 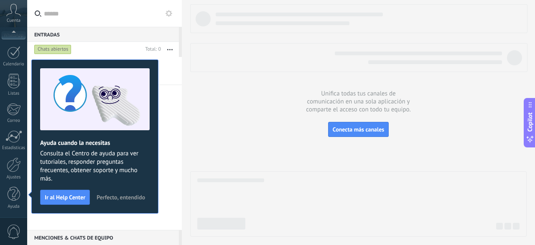 I want to click on span: Conecta más canales, so click(x=358, y=129).